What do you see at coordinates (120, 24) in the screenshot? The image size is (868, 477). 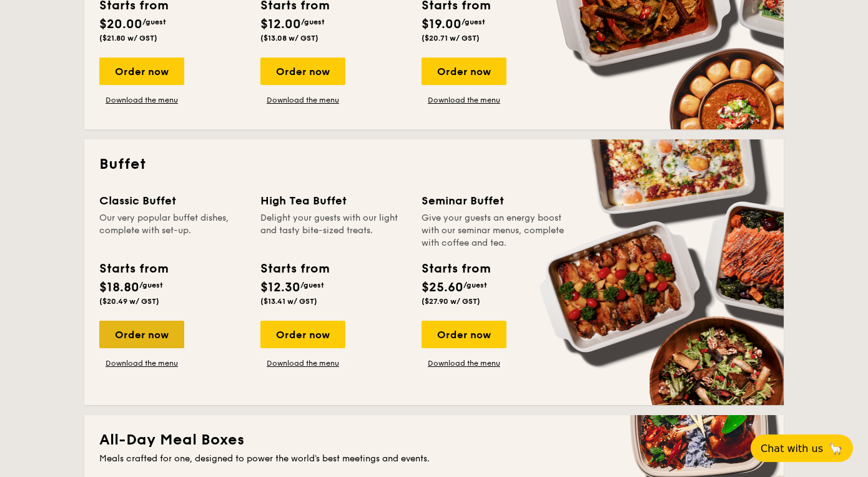 I see `span: $20.00` at bounding box center [120, 24].